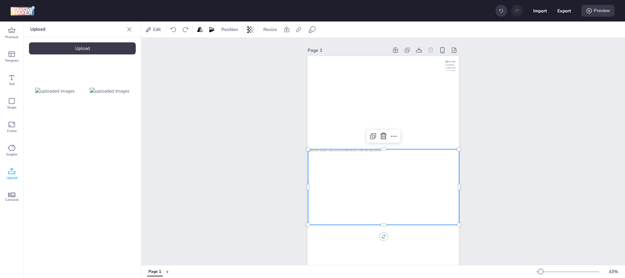 The image size is (625, 278). I want to click on span: Position, so click(229, 29).